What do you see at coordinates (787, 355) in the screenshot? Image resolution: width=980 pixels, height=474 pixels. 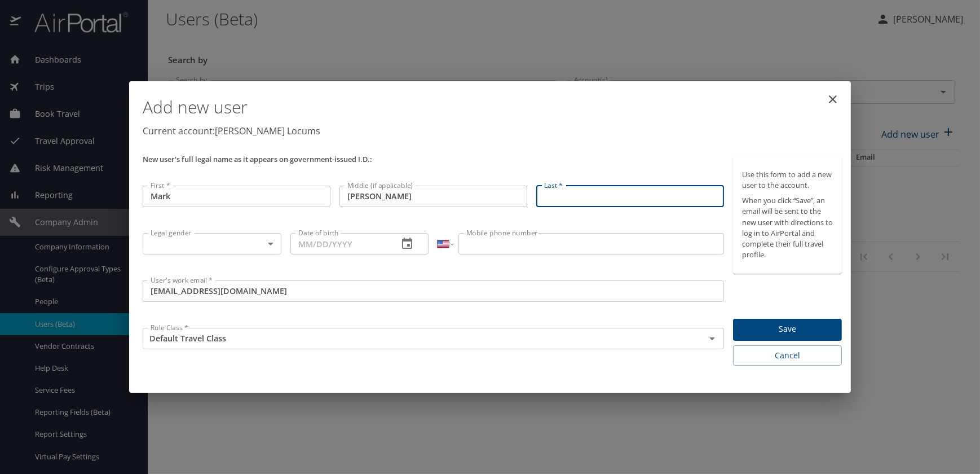 I see `span: Cancel` at bounding box center [787, 355].